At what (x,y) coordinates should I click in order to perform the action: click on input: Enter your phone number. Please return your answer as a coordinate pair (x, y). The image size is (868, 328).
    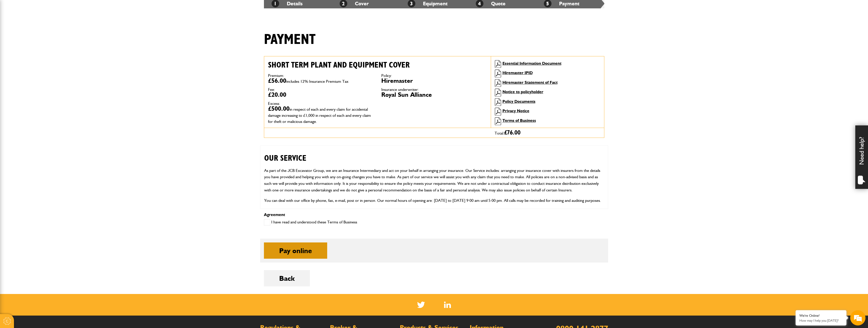
    Looking at the image, I should click on (49, 83).